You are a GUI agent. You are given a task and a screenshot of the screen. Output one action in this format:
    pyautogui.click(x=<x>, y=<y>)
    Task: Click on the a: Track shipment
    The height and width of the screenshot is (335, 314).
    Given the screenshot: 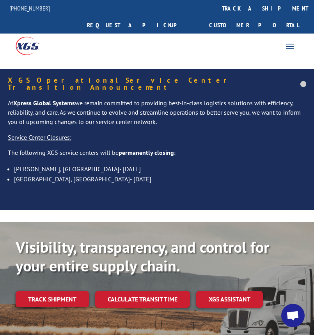 What is the action you would take?
    pyautogui.click(x=52, y=299)
    